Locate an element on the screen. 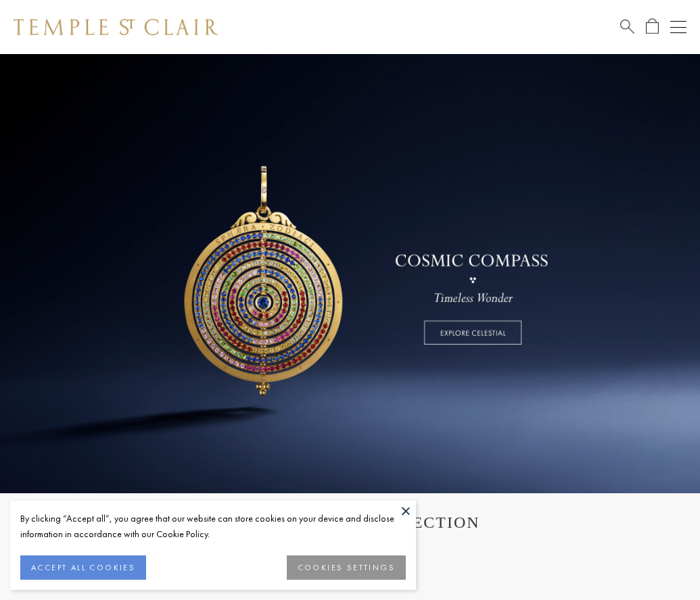  button: ACCEPT ALL COOKIES is located at coordinates (83, 567).